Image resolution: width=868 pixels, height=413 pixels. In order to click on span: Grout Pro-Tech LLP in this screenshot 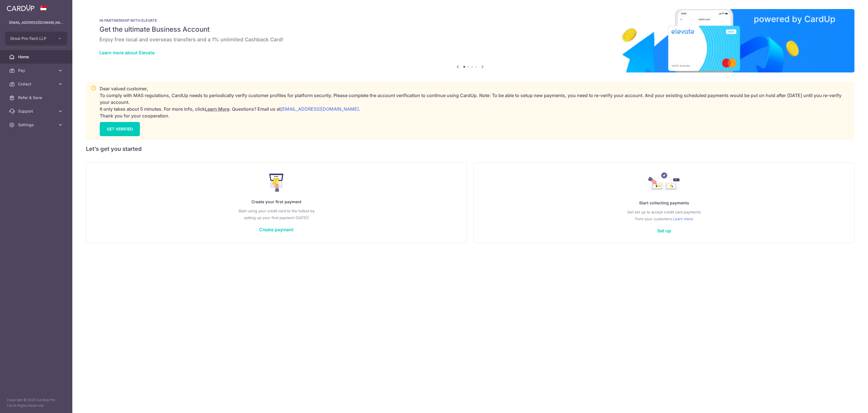, I will do `click(31, 38)`.